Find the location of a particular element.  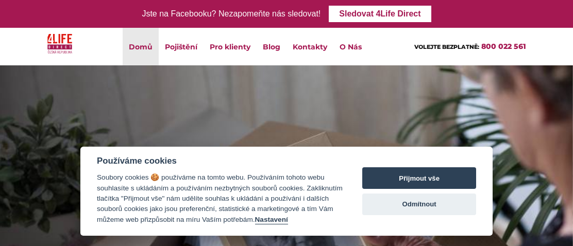

img: 4Life Direct Česká republika logo is located at coordinates (60, 44).